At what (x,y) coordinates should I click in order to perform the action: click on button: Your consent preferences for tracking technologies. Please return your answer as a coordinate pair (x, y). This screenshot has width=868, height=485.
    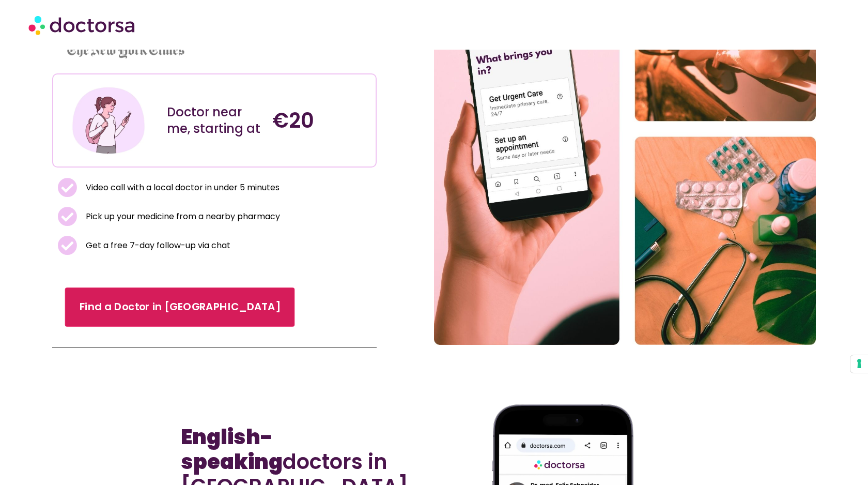
    Looking at the image, I should click on (860, 364).